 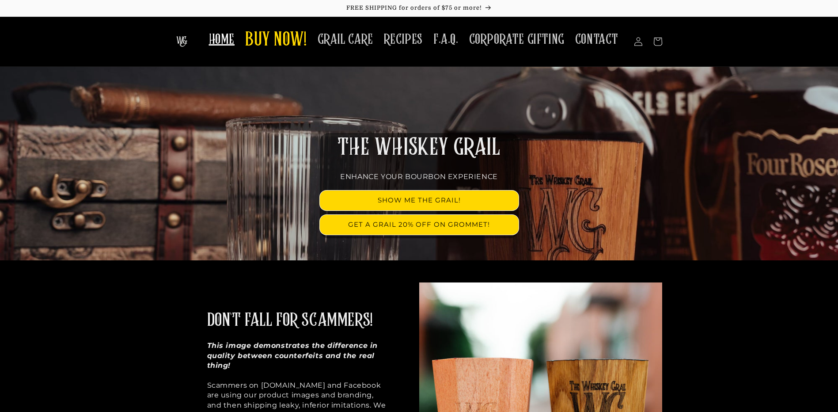 I want to click on span: ENHANCE YOUR BOURBON EXPERIENCE, so click(x=419, y=176).